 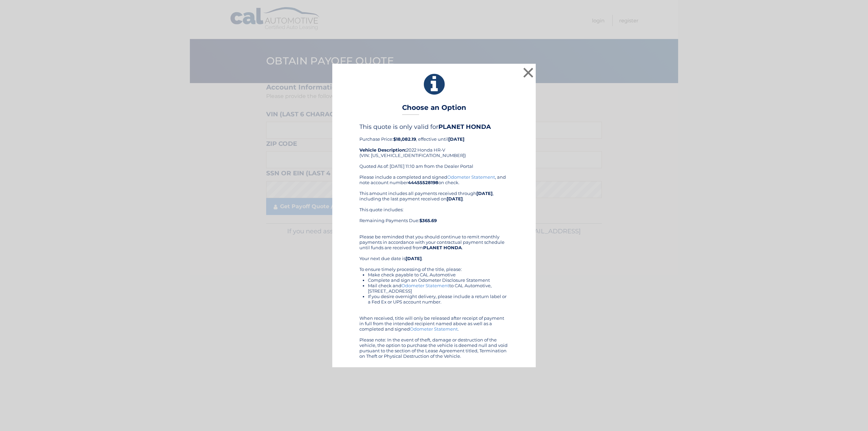 What do you see at coordinates (439, 299) in the screenshot?
I see `li: If you desire overnight delivery, please include a return label or a Fed Ex or UPS account number.` at bounding box center [439, 299].